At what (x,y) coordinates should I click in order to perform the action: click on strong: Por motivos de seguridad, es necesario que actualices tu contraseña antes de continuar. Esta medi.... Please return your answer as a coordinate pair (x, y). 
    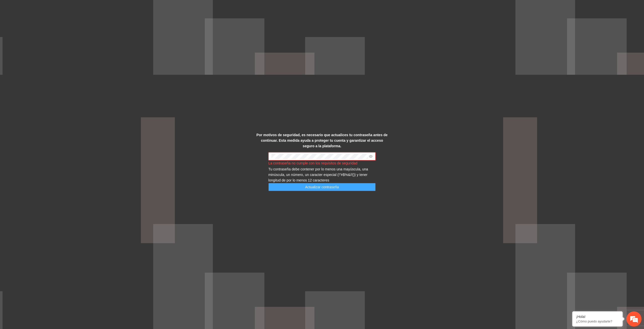
    Looking at the image, I should click on (322, 140).